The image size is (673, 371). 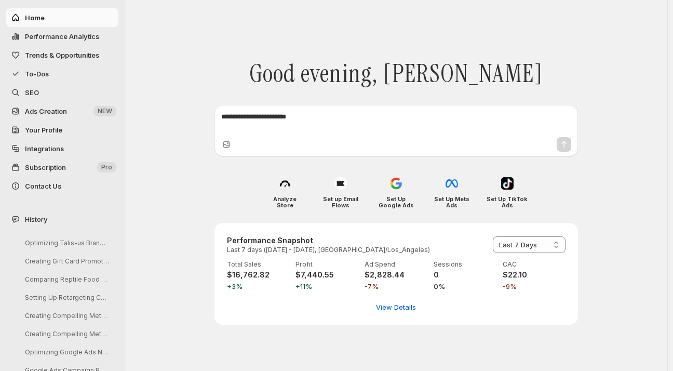 I want to click on span: To-Dos, so click(x=37, y=74).